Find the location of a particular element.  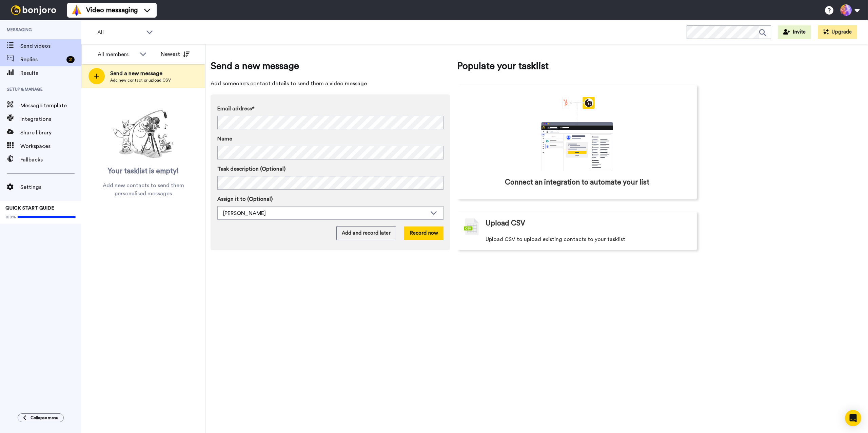

button: Add and record later is located at coordinates (366, 233).